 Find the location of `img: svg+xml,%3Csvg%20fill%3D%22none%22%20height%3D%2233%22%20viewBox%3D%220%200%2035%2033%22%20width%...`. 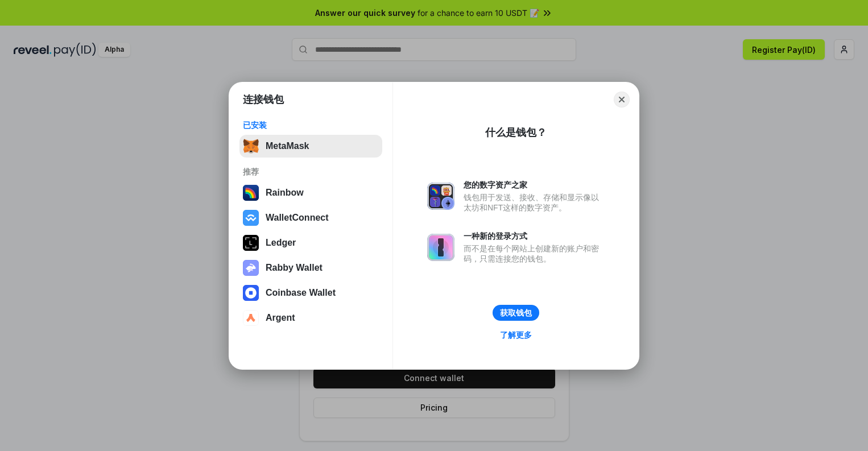

img: svg+xml,%3Csvg%20fill%3D%22none%22%20height%3D%2233%22%20viewBox%3D%220%200%2035%2033%22%20width%... is located at coordinates (251, 146).